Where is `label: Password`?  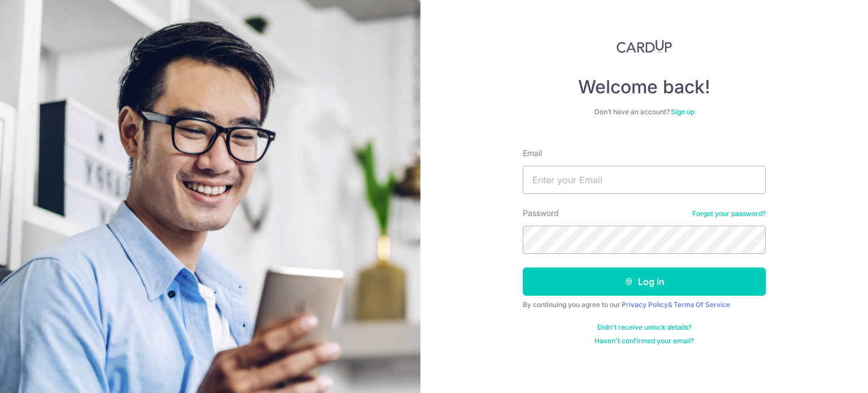
label: Password is located at coordinates (541, 213).